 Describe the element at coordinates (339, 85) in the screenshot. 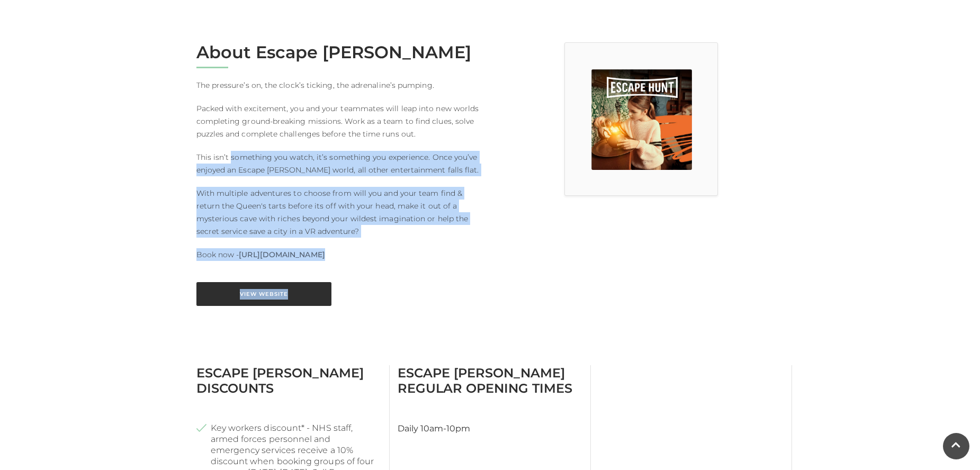

I see `p: The pressure’s on, the clock’s ticking, the adrenaline’s pumping.` at that location.